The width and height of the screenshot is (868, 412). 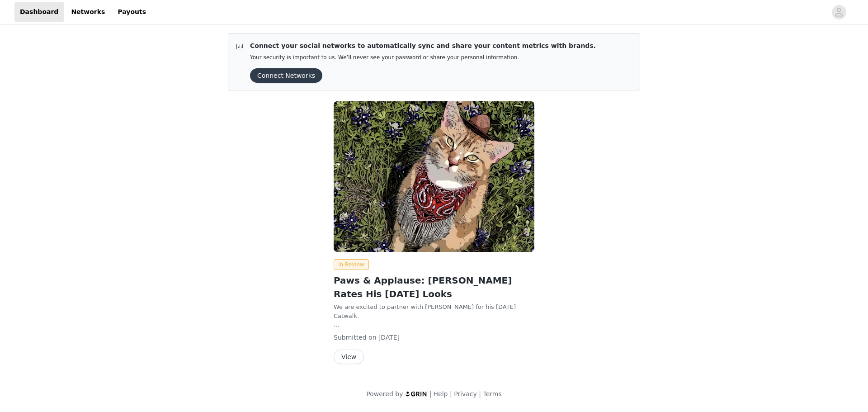 What do you see at coordinates (88, 12) in the screenshot?
I see `a: Networks` at bounding box center [88, 12].